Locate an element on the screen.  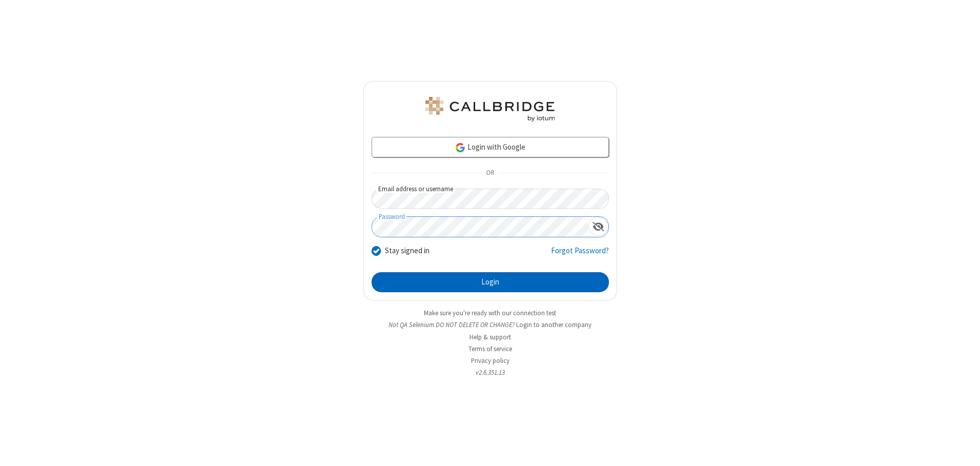
span: OR is located at coordinates (490, 173).